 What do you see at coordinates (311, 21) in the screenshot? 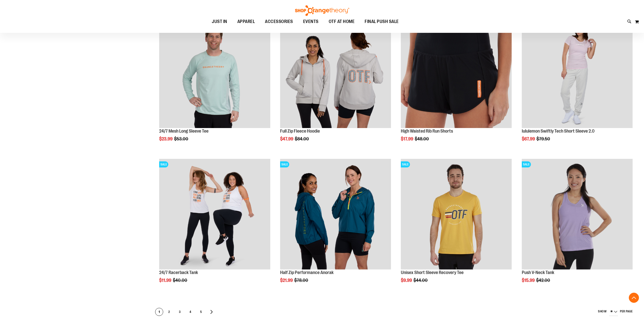
I see `a: EVENTS` at bounding box center [311, 21].